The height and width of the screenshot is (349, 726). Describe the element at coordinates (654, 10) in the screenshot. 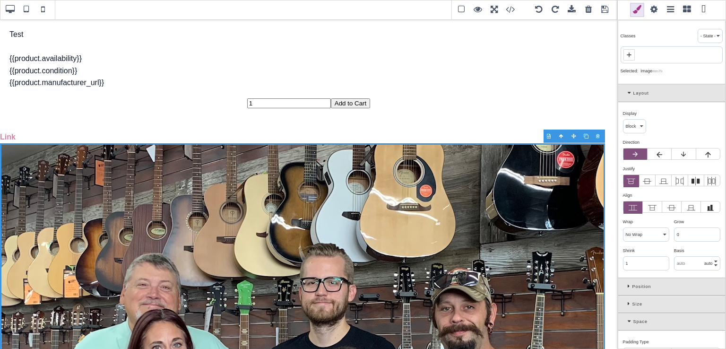

I see `span: Settings` at that location.